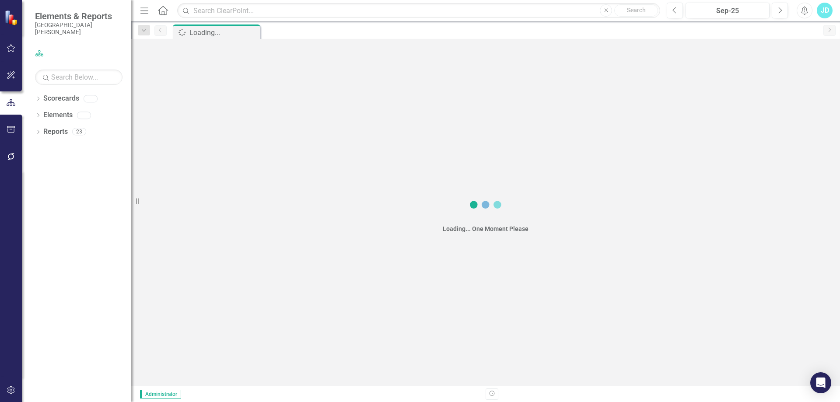 This screenshot has height=402, width=840. Describe the element at coordinates (224, 32) in the screenshot. I see `div: Loading...` at that location.